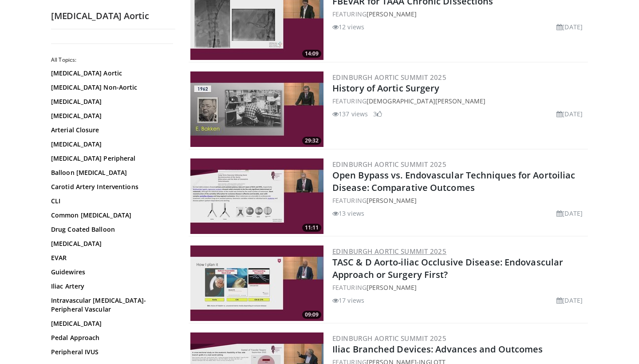 The height and width of the screenshot is (364, 639). What do you see at coordinates (257, 109) in the screenshot?
I see `a: 29:32` at bounding box center [257, 109].